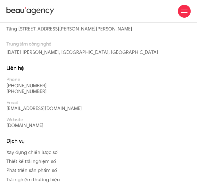  Describe the element at coordinates (33, 179) in the screenshot. I see `a: Trải nghiệm thương hiệu` at that location.